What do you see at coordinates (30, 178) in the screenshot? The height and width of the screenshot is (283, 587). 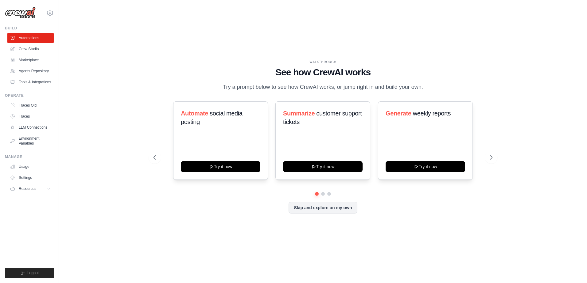 I see `a: Settings` at bounding box center [30, 178].